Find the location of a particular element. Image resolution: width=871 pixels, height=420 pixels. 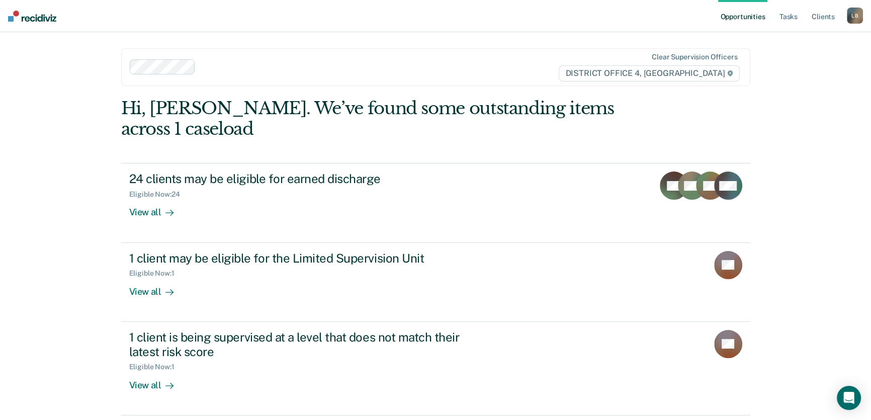

div: 1 client is being supervised at a level that does not match their latest risk score is located at coordinates (306, 344).